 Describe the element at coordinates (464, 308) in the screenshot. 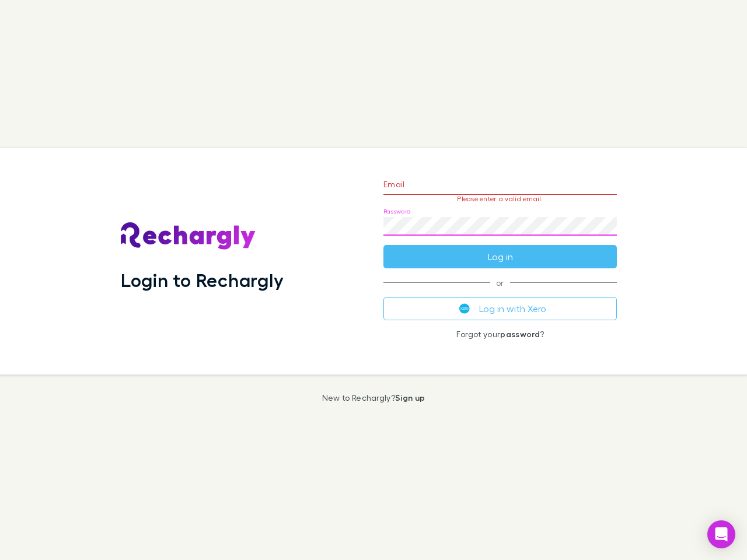

I see `img: Xero's logo` at that location.